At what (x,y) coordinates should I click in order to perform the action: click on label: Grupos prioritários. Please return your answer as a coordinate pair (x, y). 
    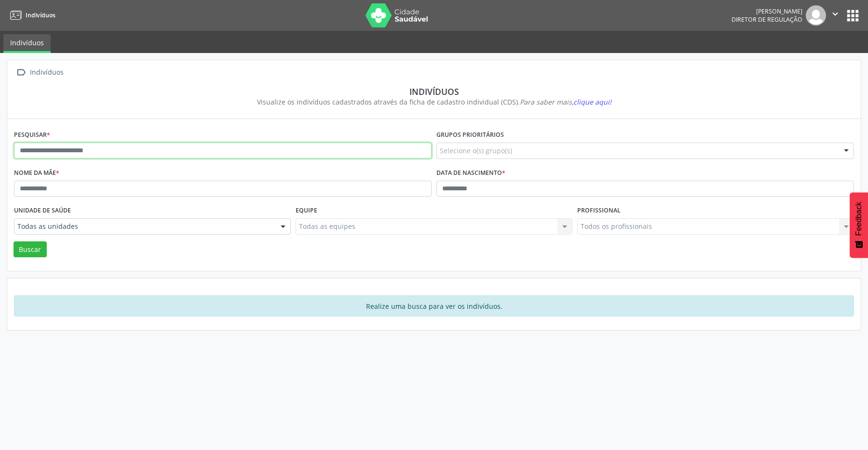
    Looking at the image, I should click on (470, 135).